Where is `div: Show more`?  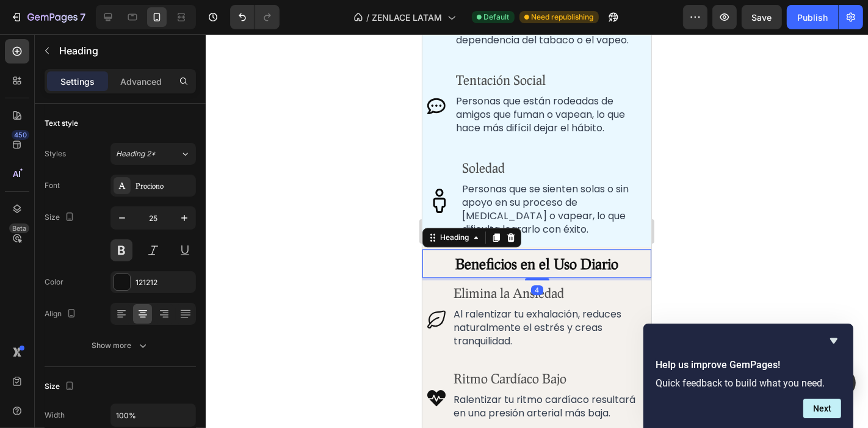 div: Show more is located at coordinates (120, 346).